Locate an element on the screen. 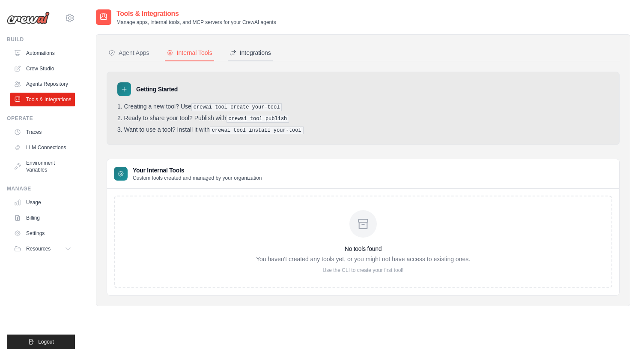 This screenshot has height=356, width=644. p: Manage apps, internal tools, and MCP servers for your CrewAI agents is located at coordinates (196, 22).